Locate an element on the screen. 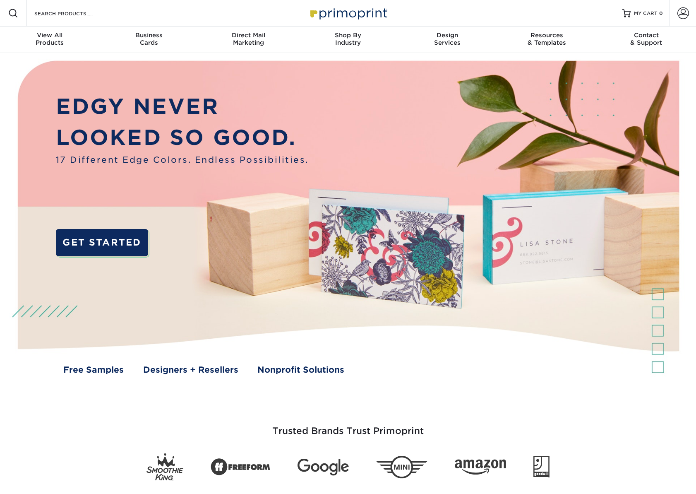 The width and height of the screenshot is (696, 494). div: Marketing is located at coordinates (249, 39).